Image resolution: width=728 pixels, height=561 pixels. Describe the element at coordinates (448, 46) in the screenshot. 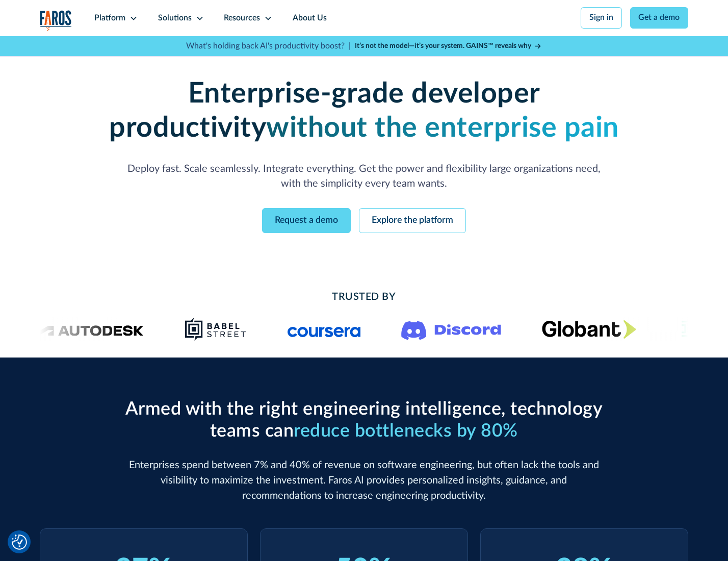

I see `a: It’s not the model—it’s your system. GAINS™ reveals why` at that location.